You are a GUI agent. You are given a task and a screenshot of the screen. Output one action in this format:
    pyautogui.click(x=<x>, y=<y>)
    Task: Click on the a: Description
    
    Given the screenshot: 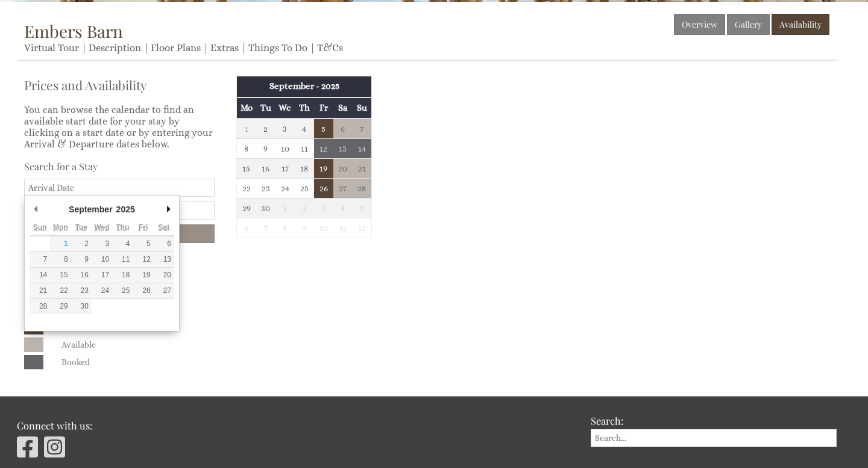 What is the action you would take?
    pyautogui.click(x=114, y=47)
    